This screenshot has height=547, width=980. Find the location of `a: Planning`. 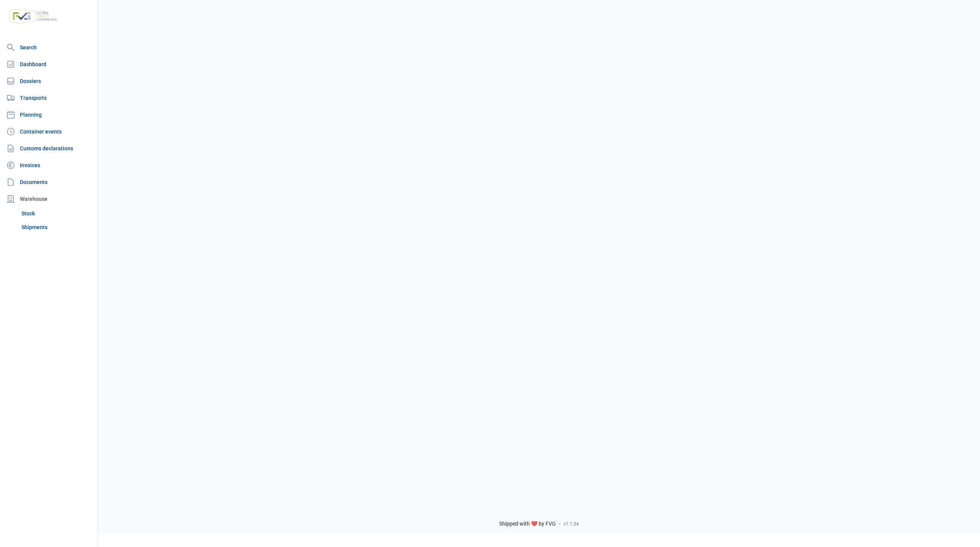

a: Planning is located at coordinates (49, 114).